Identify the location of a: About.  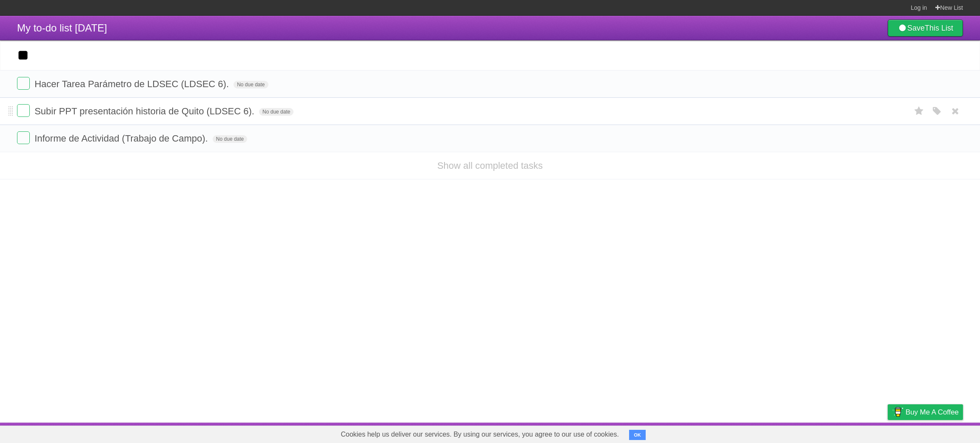
(784, 433).